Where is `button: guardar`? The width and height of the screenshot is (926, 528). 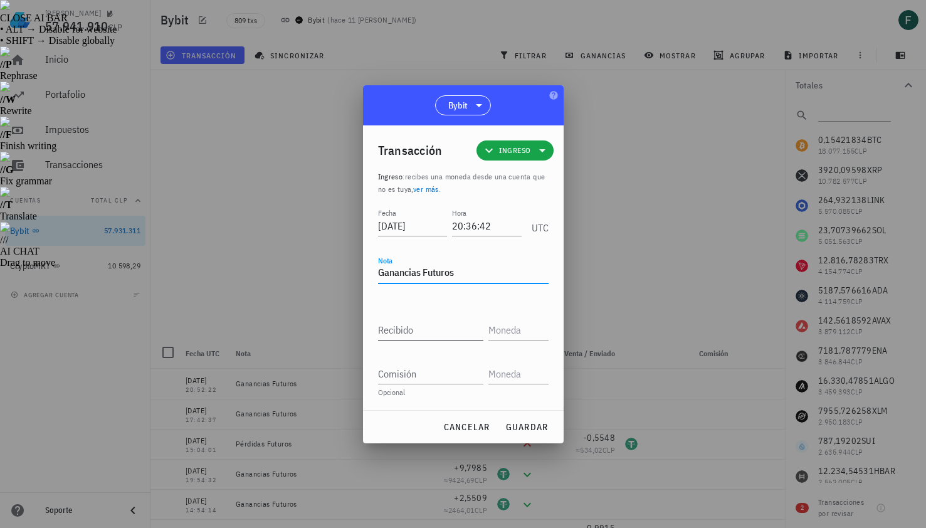 button: guardar is located at coordinates (527, 427).